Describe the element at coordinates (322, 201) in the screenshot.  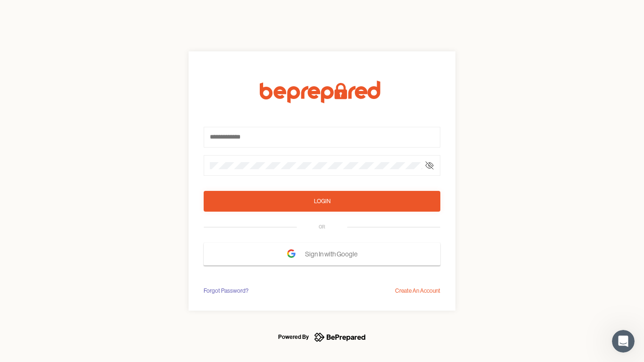
I see `div: Login` at that location.